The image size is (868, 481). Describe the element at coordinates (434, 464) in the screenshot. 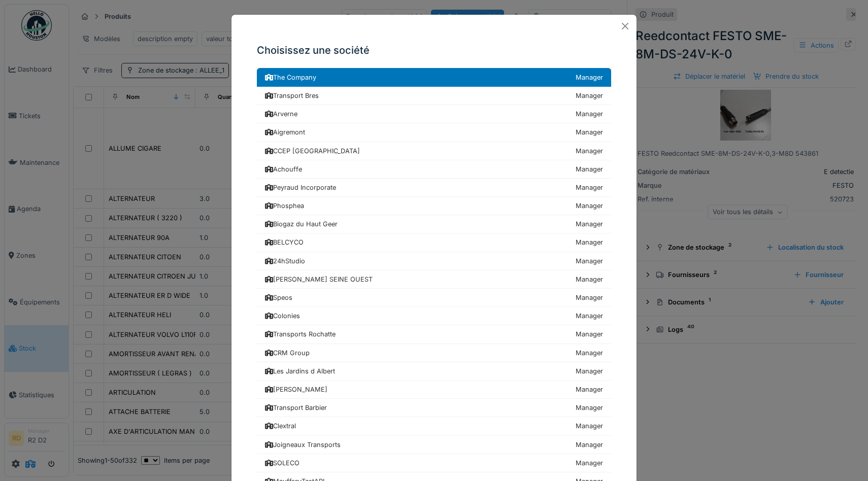

I see `a: SOLECO Manager` at that location.